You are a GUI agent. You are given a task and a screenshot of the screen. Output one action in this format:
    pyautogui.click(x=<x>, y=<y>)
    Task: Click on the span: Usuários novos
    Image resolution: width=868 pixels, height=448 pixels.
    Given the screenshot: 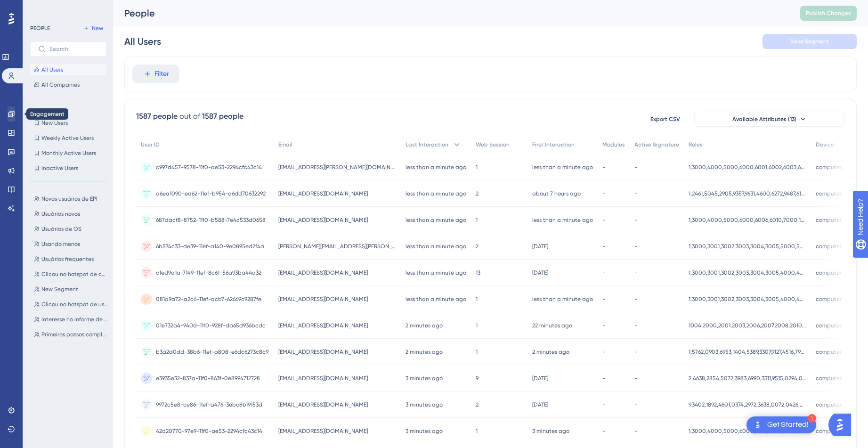 What is the action you would take?
    pyautogui.click(x=61, y=214)
    